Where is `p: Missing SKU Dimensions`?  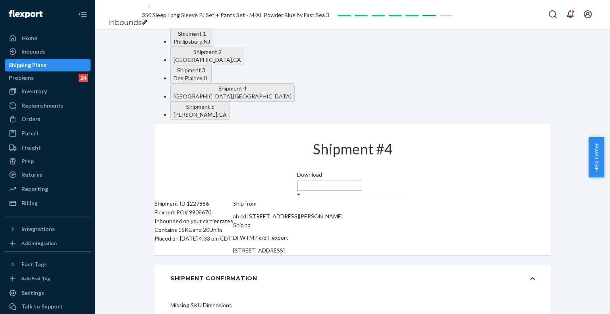 p: Missing SKU Dimensions is located at coordinates (353, 305).